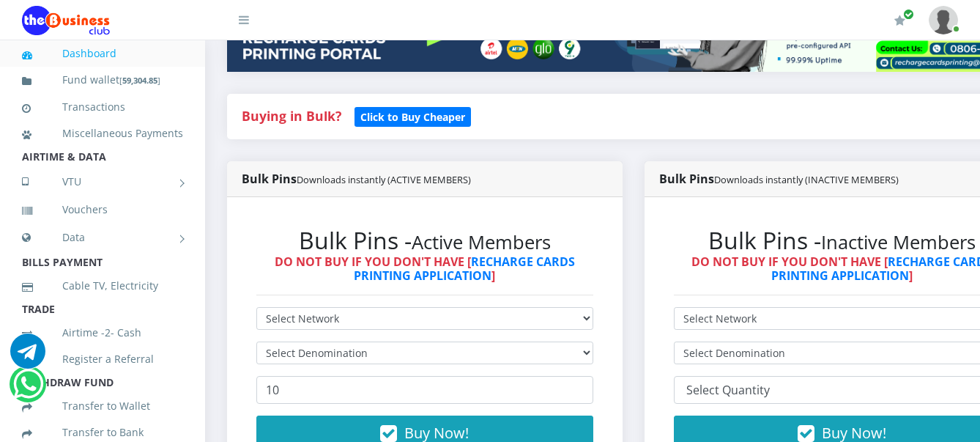 This screenshot has height=442, width=980. I want to click on i: Renew/Upgrade Subscription, so click(900, 21).